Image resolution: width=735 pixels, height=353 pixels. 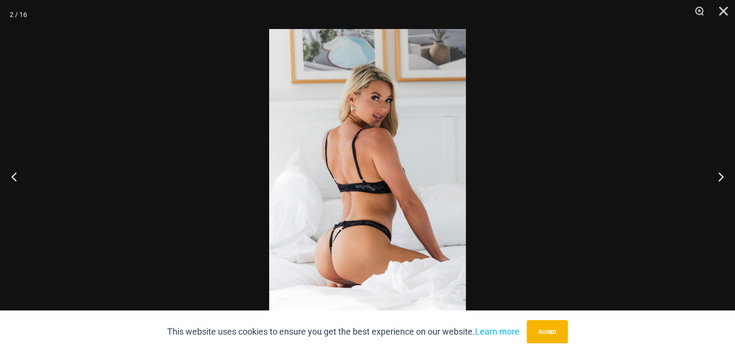 What do you see at coordinates (717, 176) in the screenshot?
I see `button: Next` at bounding box center [717, 176].